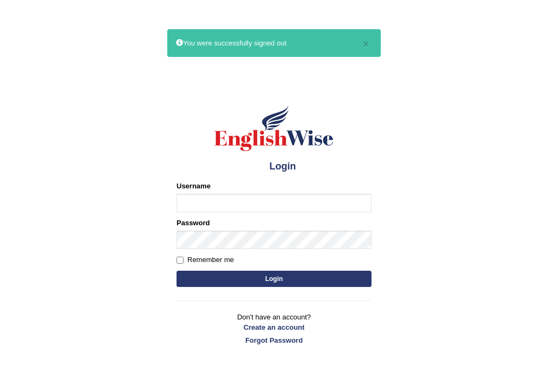 The height and width of the screenshot is (392, 548). What do you see at coordinates (274, 329) in the screenshot?
I see `p: Don't have an account?` at bounding box center [274, 329].